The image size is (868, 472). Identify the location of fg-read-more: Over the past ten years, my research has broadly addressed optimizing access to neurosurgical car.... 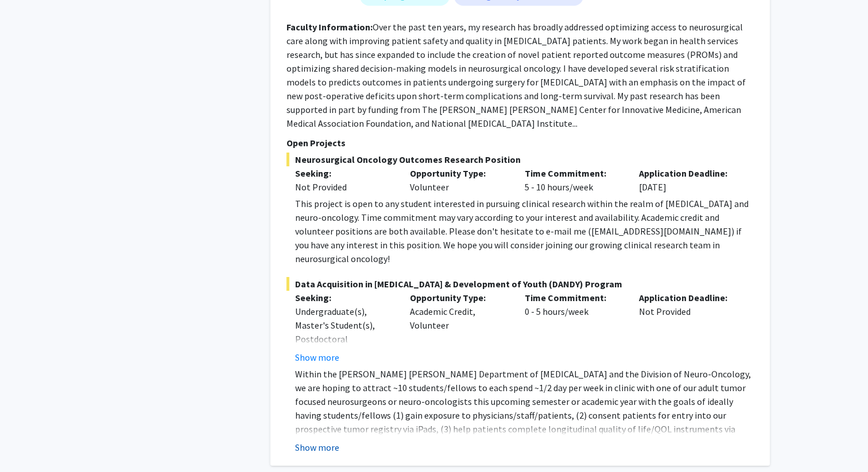
(517, 75).